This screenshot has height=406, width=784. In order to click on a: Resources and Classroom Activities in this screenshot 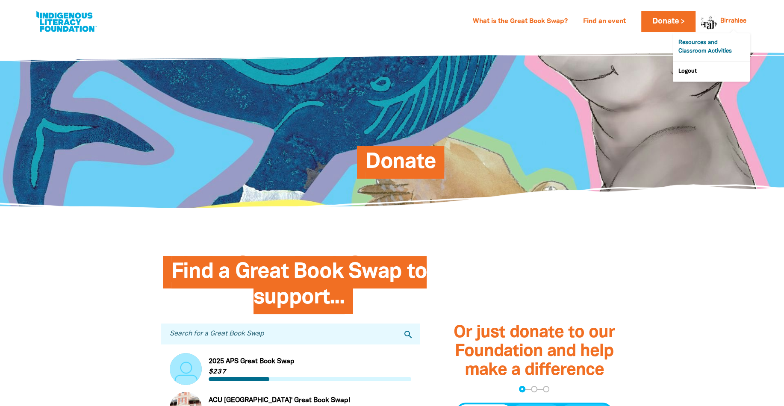, I will do `click(711, 47)`.